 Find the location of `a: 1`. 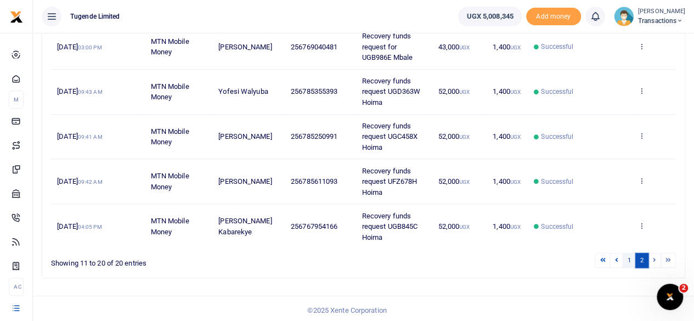

a: 1 is located at coordinates (630, 260).